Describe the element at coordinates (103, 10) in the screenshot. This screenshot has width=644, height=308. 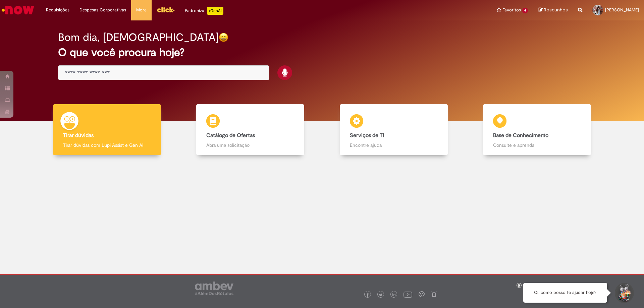
I see `span: Despesas Corporativas` at that location.